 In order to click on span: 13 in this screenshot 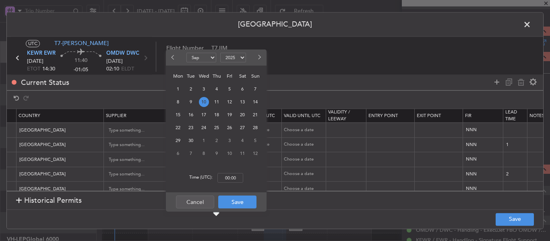, I will do `click(242, 102)`.